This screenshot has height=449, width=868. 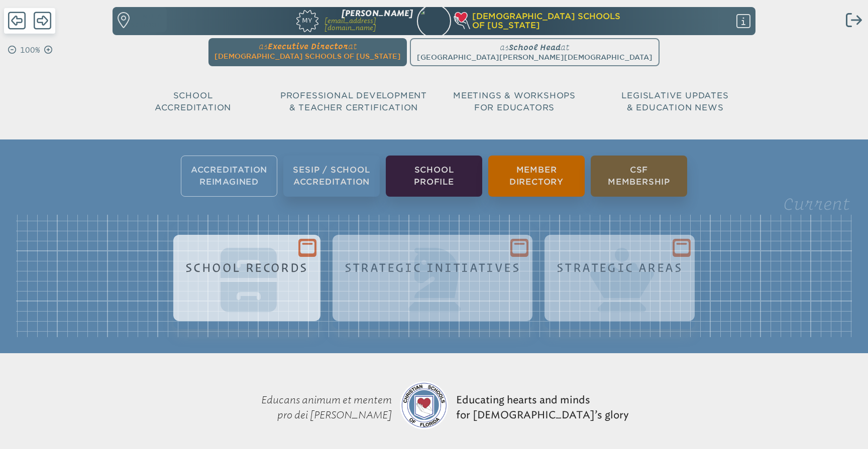 I want to click on p: 100%, so click(x=30, y=50).